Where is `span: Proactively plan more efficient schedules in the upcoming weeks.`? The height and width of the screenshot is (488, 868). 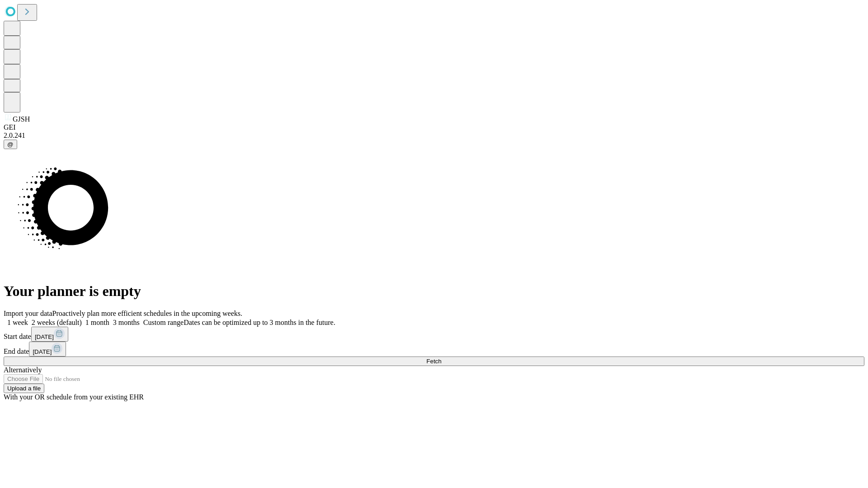 span: Proactively plan more efficient schedules in the upcoming weeks. is located at coordinates (147, 313).